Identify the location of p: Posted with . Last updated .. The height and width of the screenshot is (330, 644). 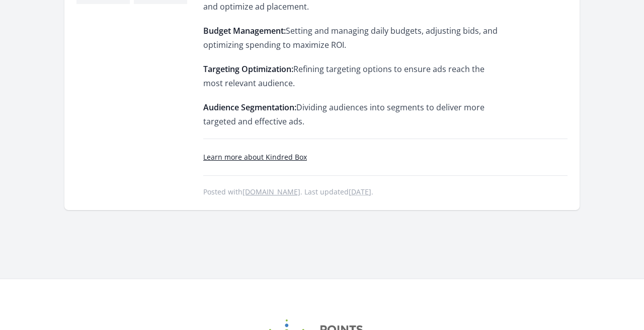
(385, 192).